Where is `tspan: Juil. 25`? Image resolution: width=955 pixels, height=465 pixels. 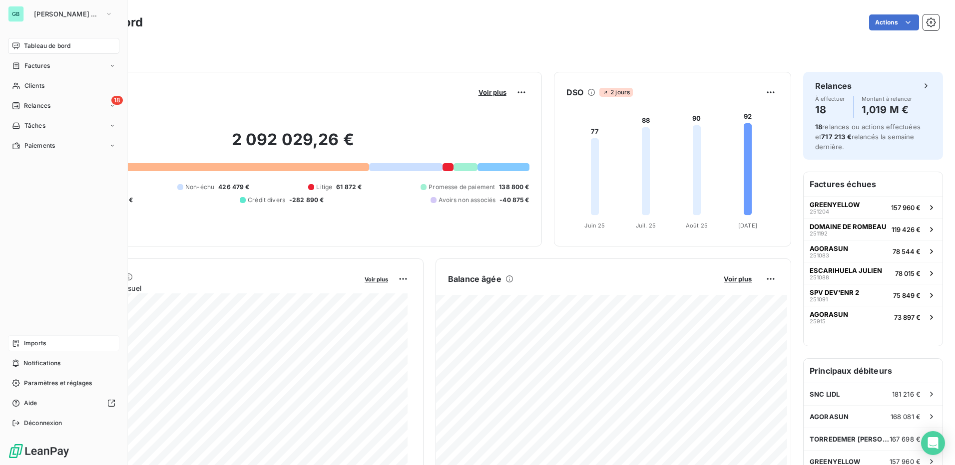 tspan: Juil. 25 is located at coordinates (646, 226).